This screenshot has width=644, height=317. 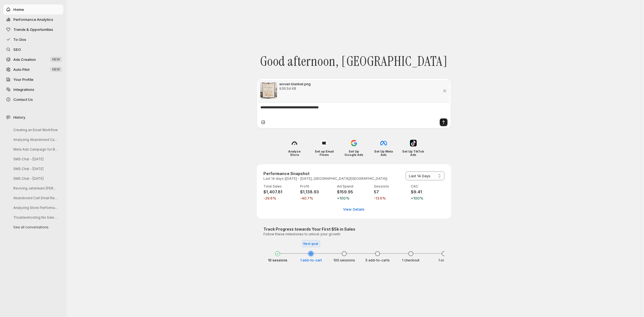 What do you see at coordinates (359, 84) in the screenshot?
I see `p: woven blanket.png` at bounding box center [359, 84].